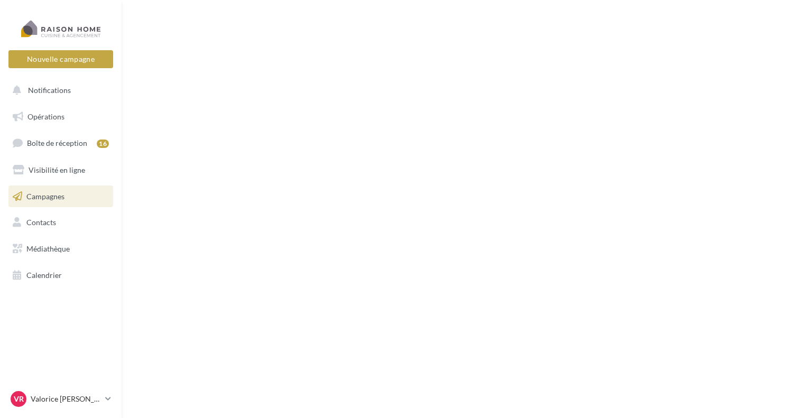 The height and width of the screenshot is (418, 812). I want to click on a: Médiathèque, so click(61, 249).